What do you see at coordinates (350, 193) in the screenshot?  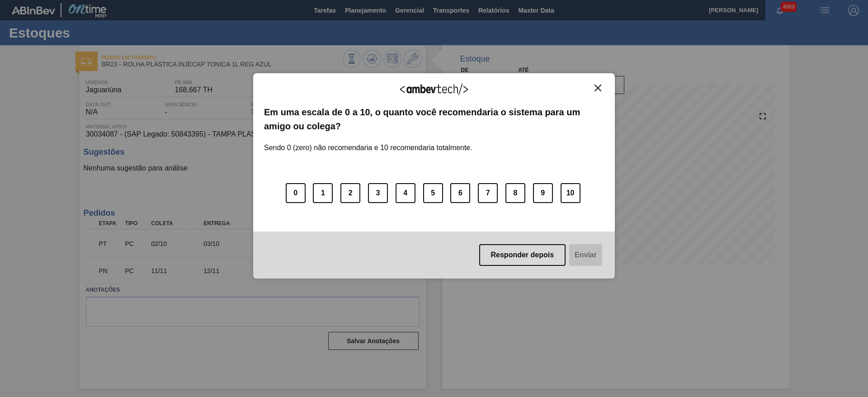 I see `button: 2` at bounding box center [350, 193].